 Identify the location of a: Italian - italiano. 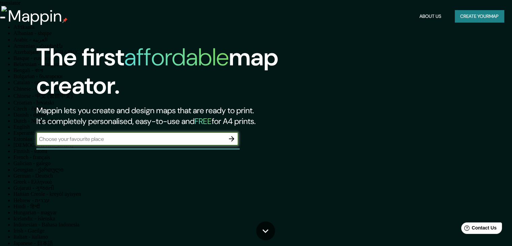
(31, 236).